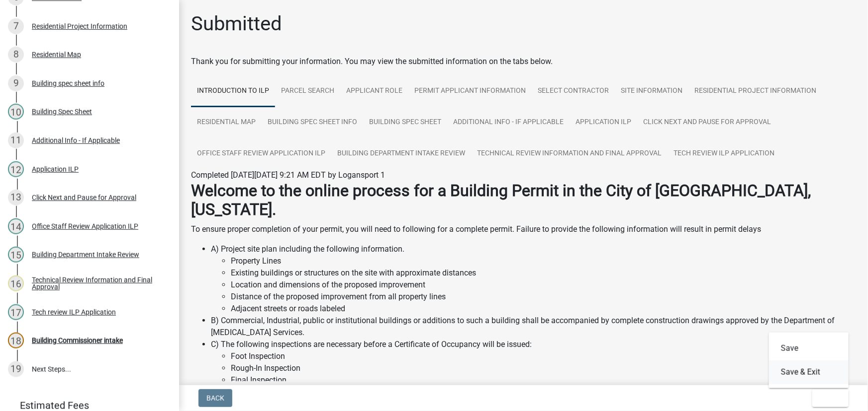 This screenshot has width=868, height=411. Describe the element at coordinates (533, 362) in the screenshot. I see `li: C) The following inspections are necessary before a Certificate of Occupancy will be issued:` at that location.